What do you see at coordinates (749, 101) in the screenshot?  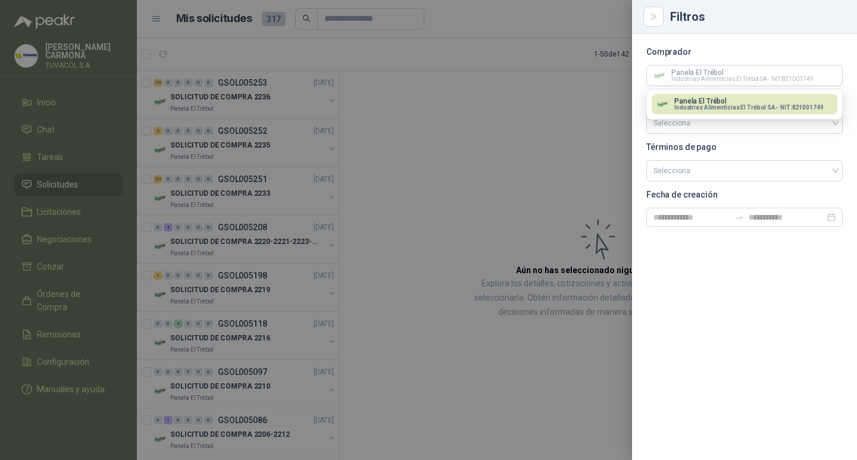 I see `p: Panela El Trébol` at bounding box center [749, 101].